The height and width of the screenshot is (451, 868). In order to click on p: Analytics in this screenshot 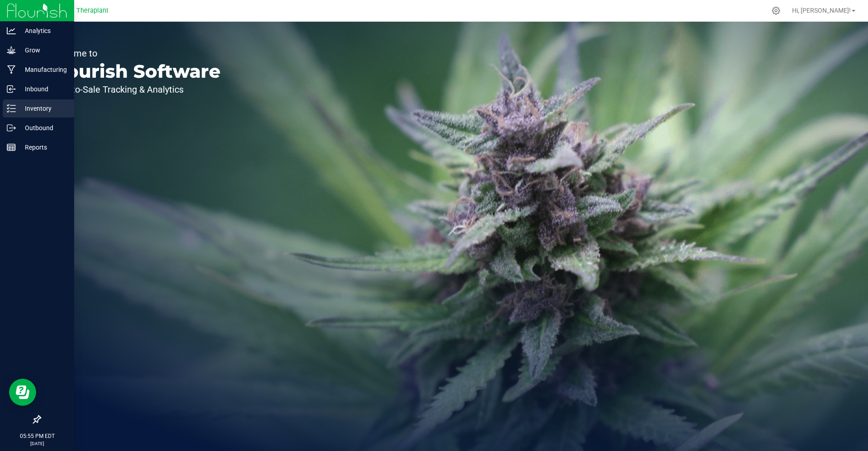, I will do `click(43, 30)`.